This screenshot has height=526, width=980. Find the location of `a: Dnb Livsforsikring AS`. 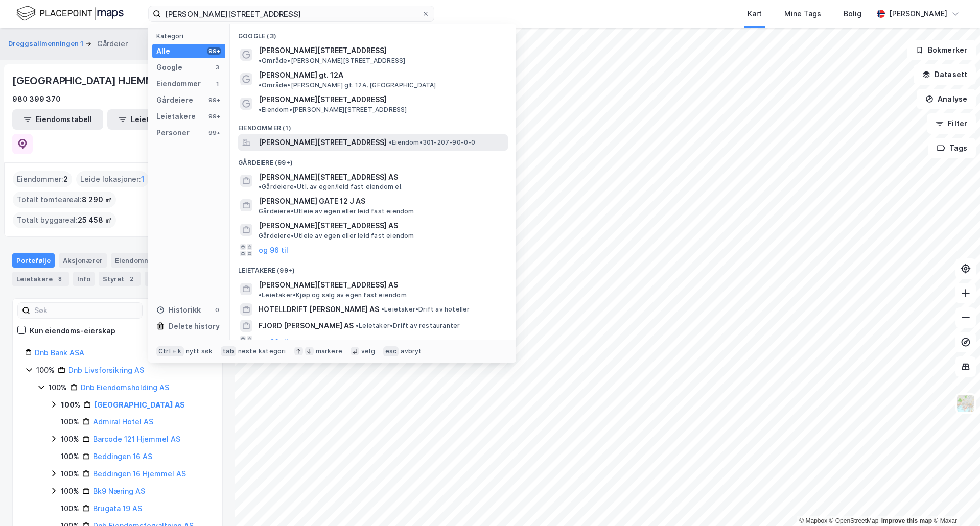

a: Dnb Livsforsikring AS is located at coordinates (106, 370).